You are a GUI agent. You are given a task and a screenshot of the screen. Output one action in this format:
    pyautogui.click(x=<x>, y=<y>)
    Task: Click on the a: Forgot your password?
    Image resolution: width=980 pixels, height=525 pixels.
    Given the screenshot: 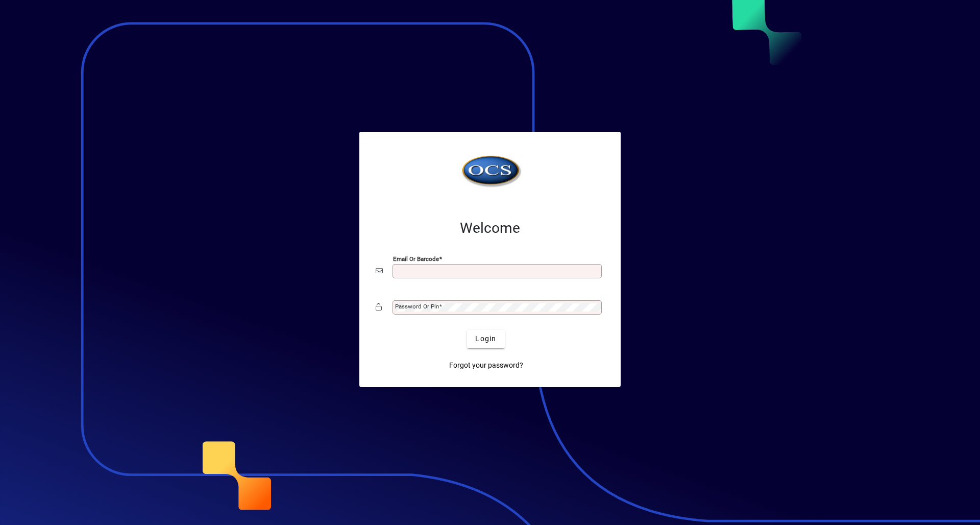 What is the action you would take?
    pyautogui.click(x=486, y=366)
    